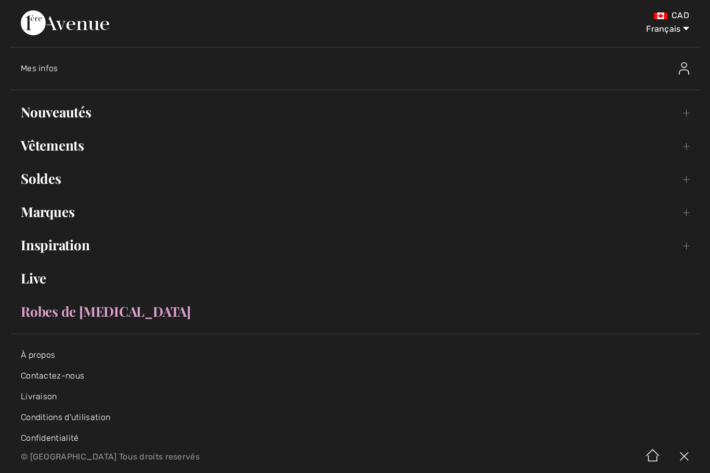  Describe the element at coordinates (50, 438) in the screenshot. I see `a: Confidentialité` at that location.